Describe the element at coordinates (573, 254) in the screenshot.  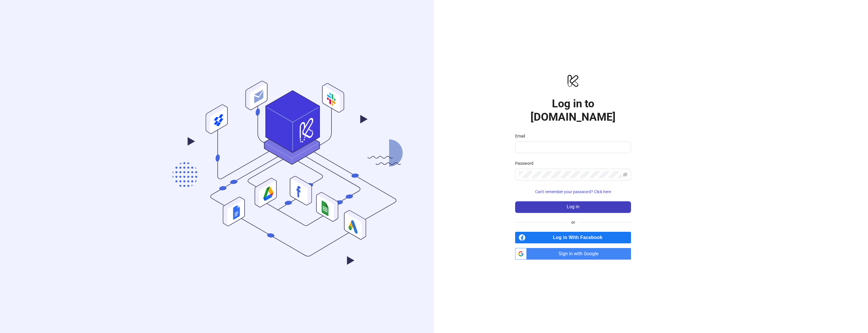
I see `a: Sign in with Google` at that location.